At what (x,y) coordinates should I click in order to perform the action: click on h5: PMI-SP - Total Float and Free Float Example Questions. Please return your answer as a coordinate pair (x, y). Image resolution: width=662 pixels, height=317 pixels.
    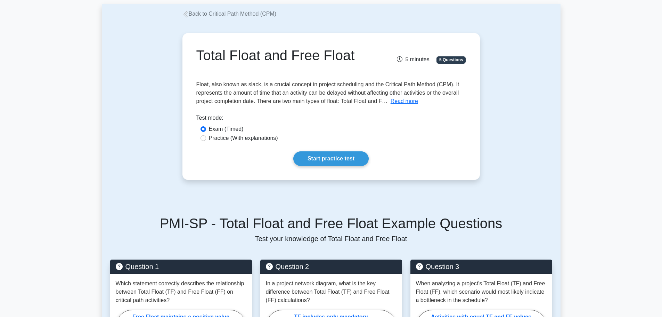
    Looking at the image, I should click on (331, 223).